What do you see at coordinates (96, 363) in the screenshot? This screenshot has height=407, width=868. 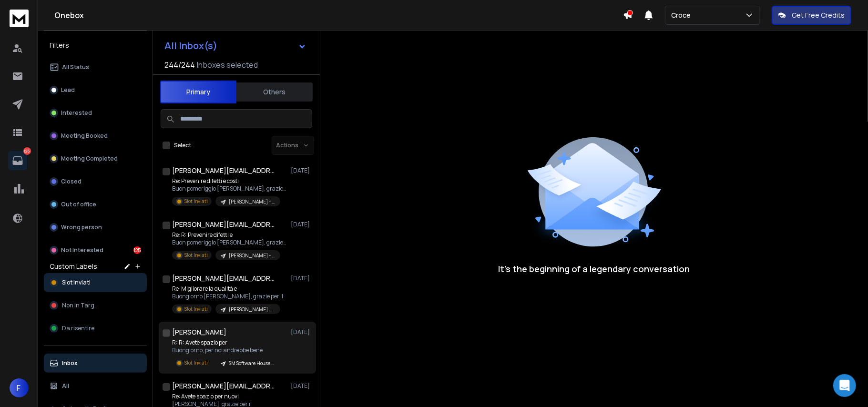 I see `button: Inbox` at bounding box center [96, 363].